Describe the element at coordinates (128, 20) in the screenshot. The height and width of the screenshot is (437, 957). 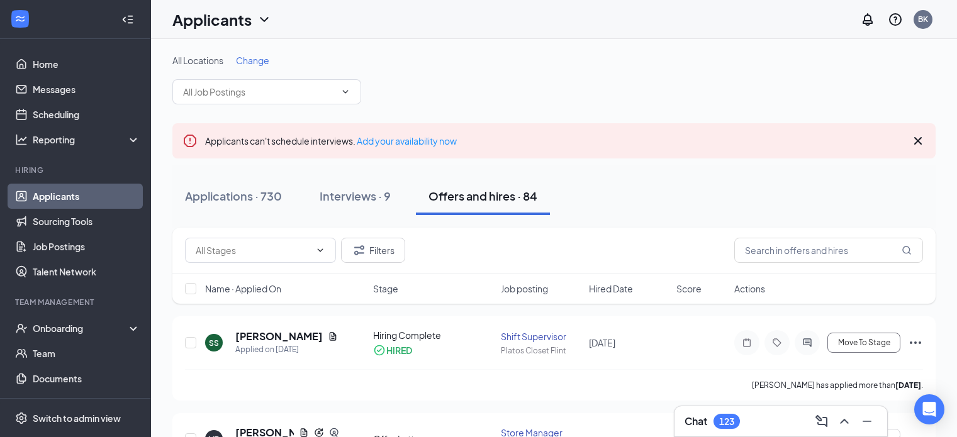
I see `svg: Collapse` at that location.